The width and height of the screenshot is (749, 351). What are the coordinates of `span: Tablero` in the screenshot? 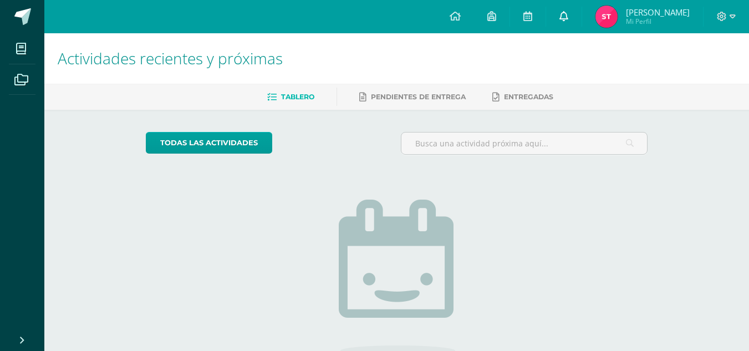 It's located at (298, 97).